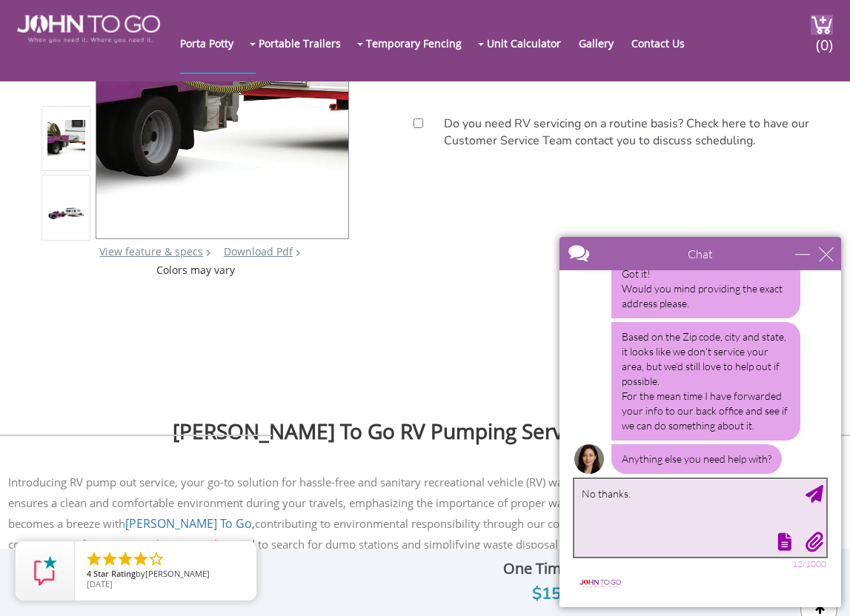  Describe the element at coordinates (532, 43) in the screenshot. I see `a: Unit Calculator` at that location.